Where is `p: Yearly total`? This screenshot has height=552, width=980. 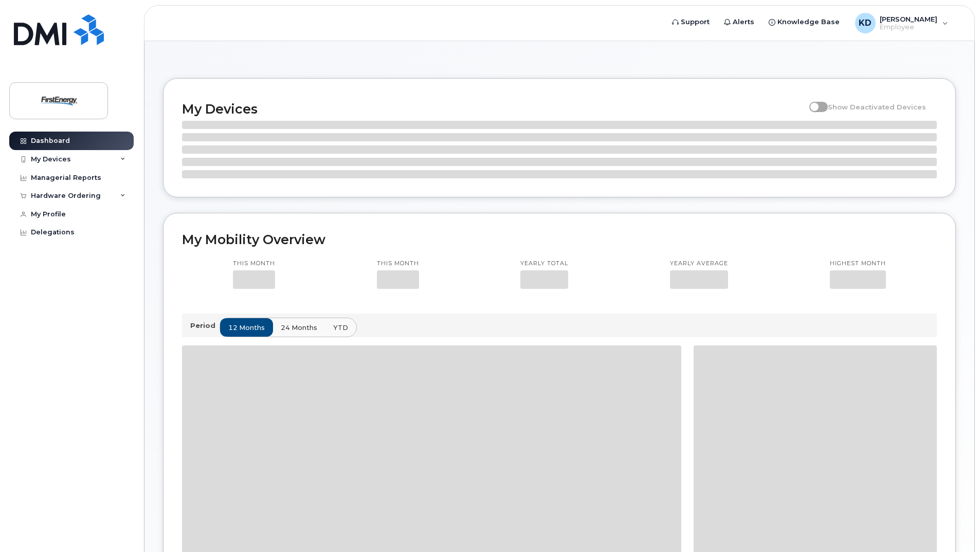
p: Yearly total is located at coordinates (545, 264).